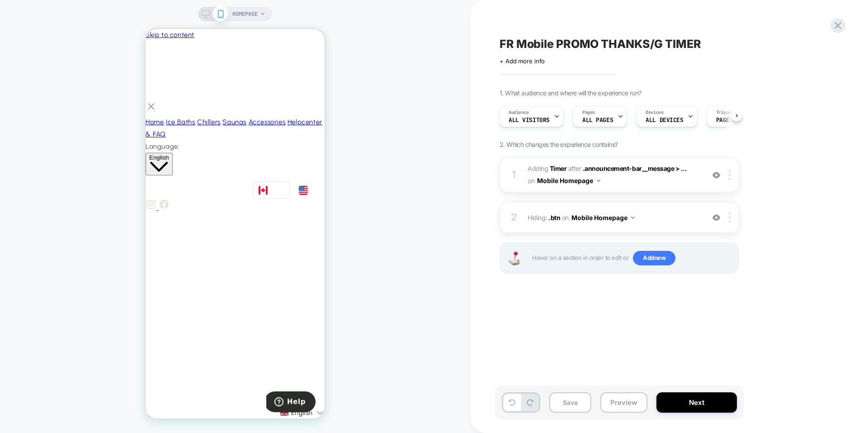 This screenshot has width=868, height=433. Describe the element at coordinates (654, 112) in the screenshot. I see `span: Devices` at that location.